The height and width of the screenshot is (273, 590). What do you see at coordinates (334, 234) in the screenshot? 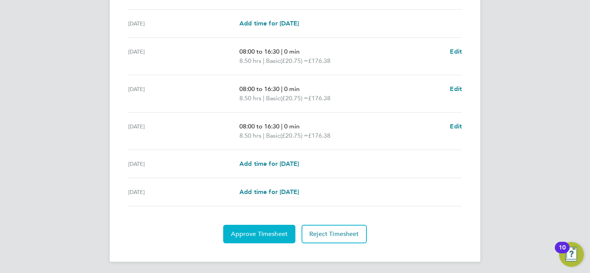
I see `button: Reject Timesheet` at bounding box center [334, 234].